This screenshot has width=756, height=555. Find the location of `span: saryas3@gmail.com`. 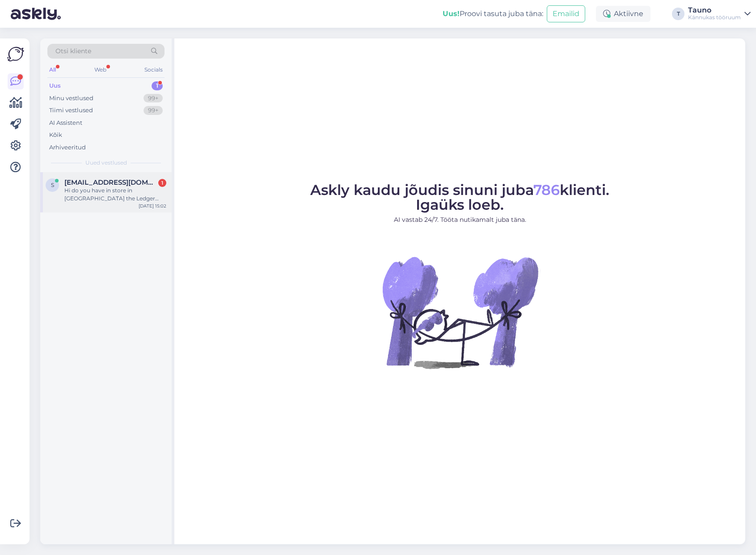

span: saryas3@gmail.com is located at coordinates (111, 183).